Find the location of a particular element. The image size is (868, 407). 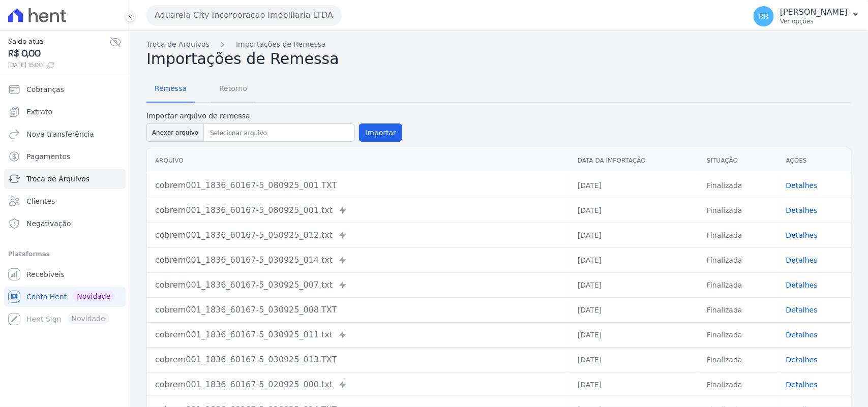

span: Negativação is located at coordinates (49, 224).